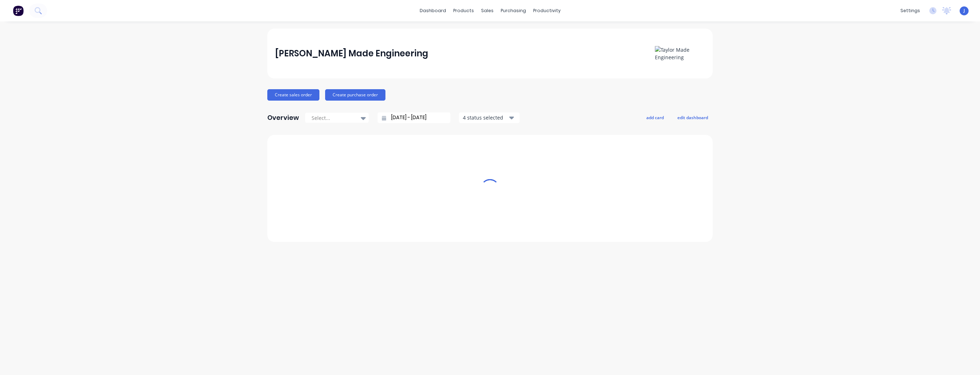 The height and width of the screenshot is (375, 980). I want to click on div: productivity, so click(547, 10).